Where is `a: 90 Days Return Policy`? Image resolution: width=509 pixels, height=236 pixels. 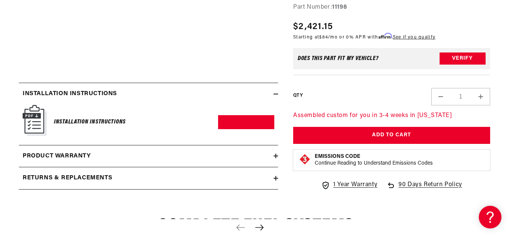
a: 90 Days Return Policy is located at coordinates (424, 188).